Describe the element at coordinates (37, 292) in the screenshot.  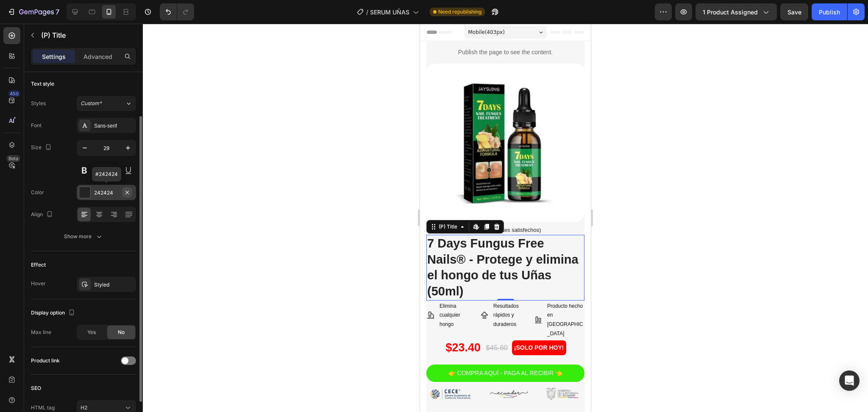
I see `p: Elimina cualquier hongo` at that location.